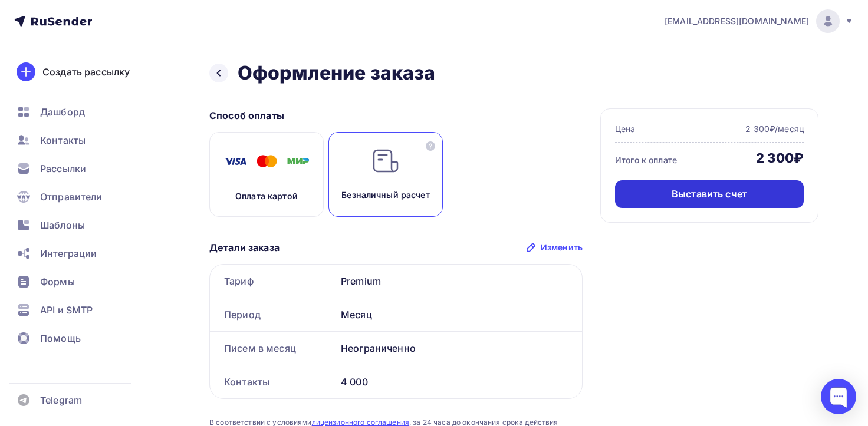  I want to click on div: Итого к оплате, so click(645, 160).